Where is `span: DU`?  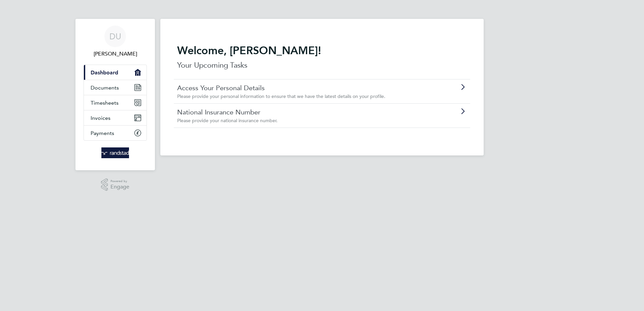 span: DU is located at coordinates (115, 36).